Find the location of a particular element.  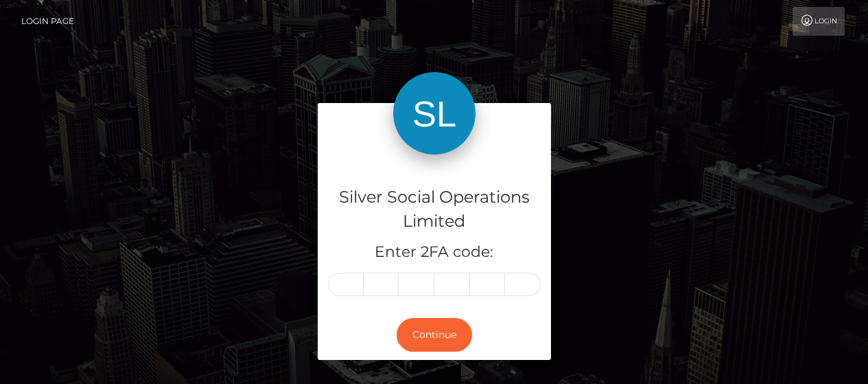

h4: Silver Social Operations Limited is located at coordinates (434, 210).